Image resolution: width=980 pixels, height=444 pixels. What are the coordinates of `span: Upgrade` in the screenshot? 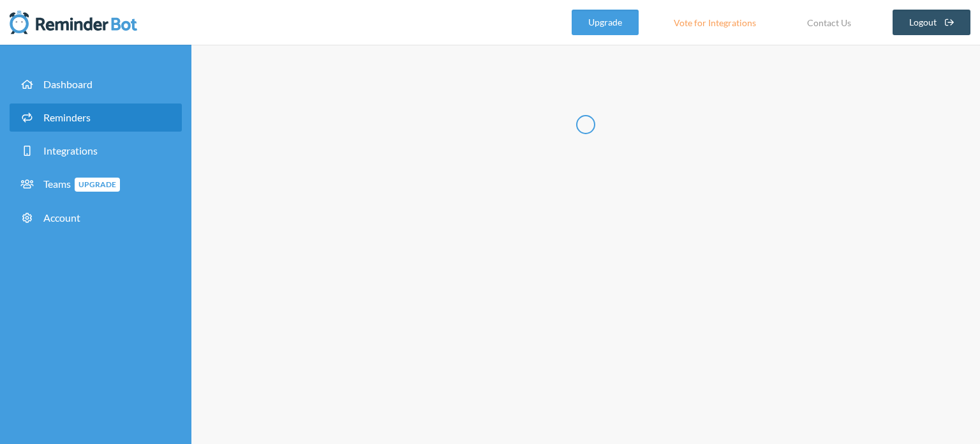 It's located at (97, 184).